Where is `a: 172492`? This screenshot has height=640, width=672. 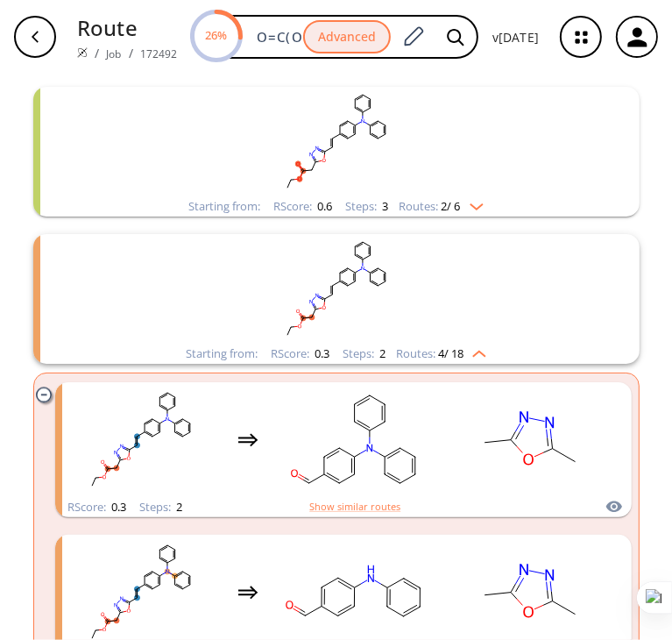
a: 172492 is located at coordinates (159, 54).